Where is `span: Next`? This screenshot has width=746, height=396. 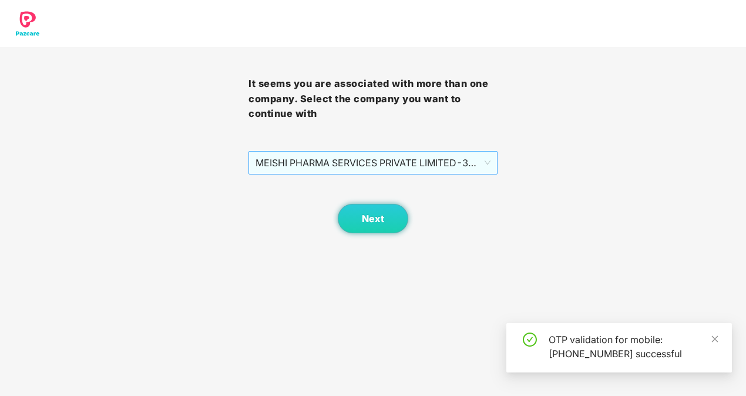
span: Next is located at coordinates (373, 219).